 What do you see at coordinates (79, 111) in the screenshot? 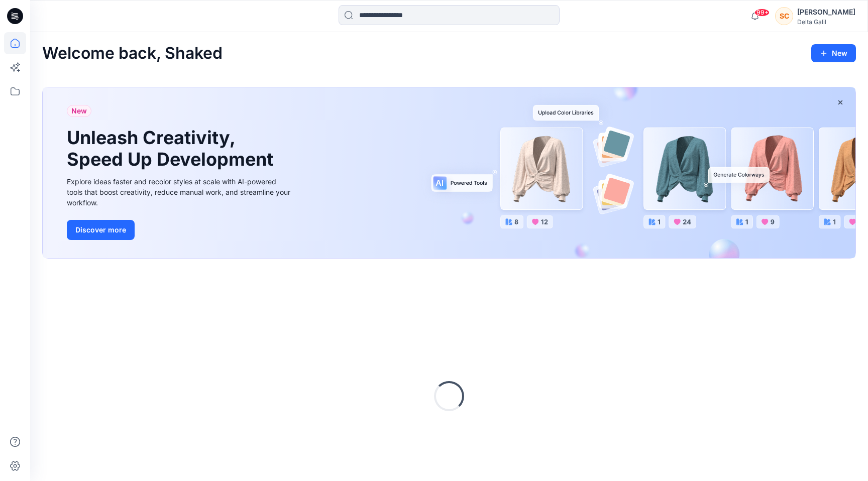
I see `span: New` at bounding box center [79, 111].